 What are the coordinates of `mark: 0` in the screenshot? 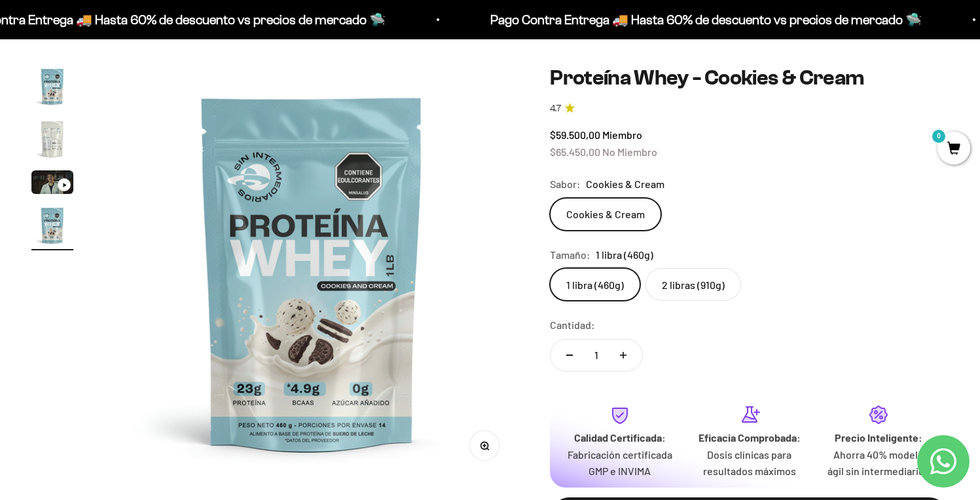 It's located at (939, 136).